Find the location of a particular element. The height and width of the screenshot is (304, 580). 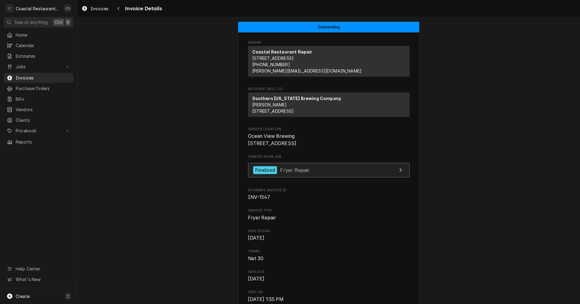

span: Outstanding is located at coordinates (329, 27).